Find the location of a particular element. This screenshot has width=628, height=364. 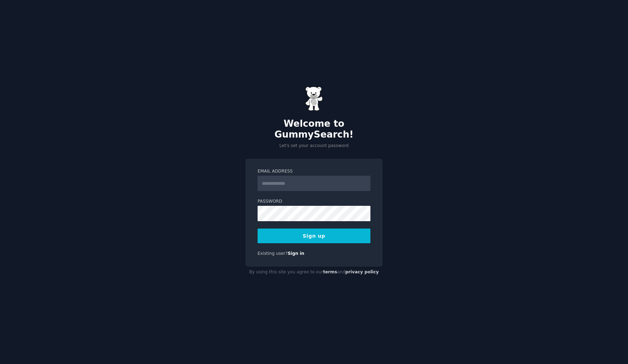

label: Password is located at coordinates (314, 202).